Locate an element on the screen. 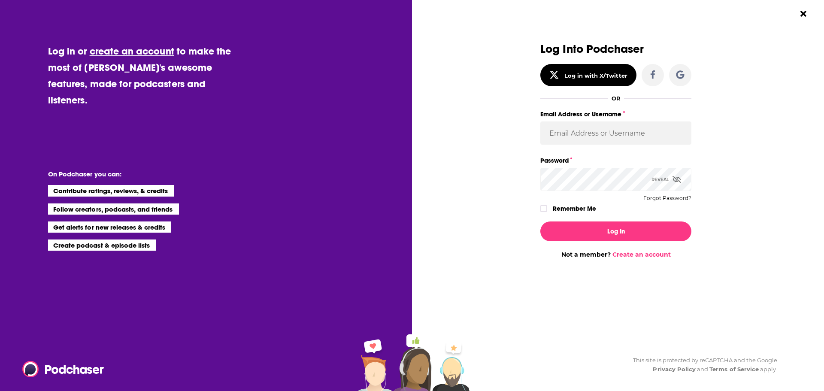  li: Get alerts for new releases & credits is located at coordinates (109, 227).